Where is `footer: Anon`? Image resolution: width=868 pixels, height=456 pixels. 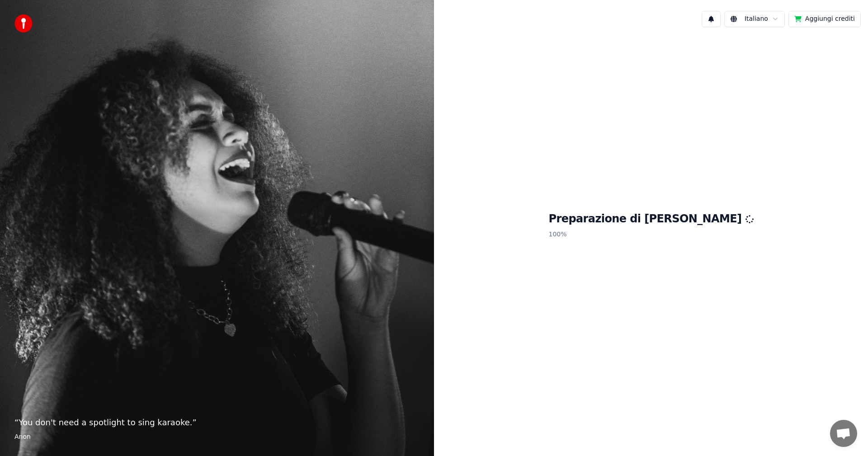
footer: Anon is located at coordinates (217, 437).